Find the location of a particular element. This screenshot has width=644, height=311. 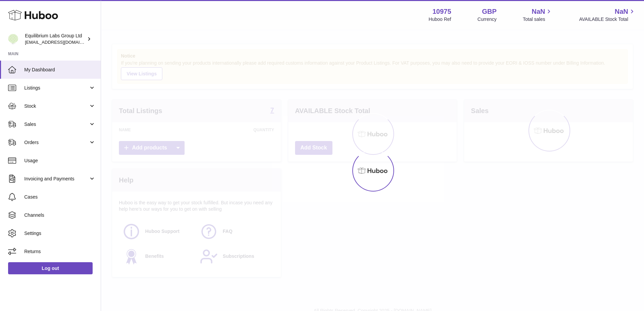

span: Total sales is located at coordinates (538, 19).